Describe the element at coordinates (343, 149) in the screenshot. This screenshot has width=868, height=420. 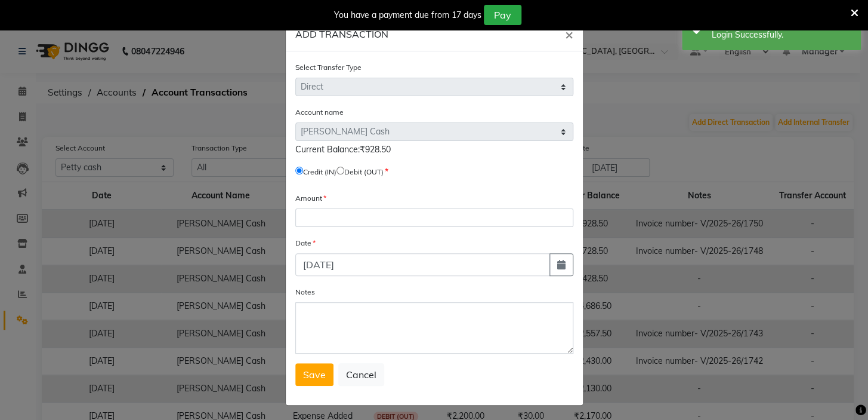
I see `span: Current Balance:₹928.50` at that location.